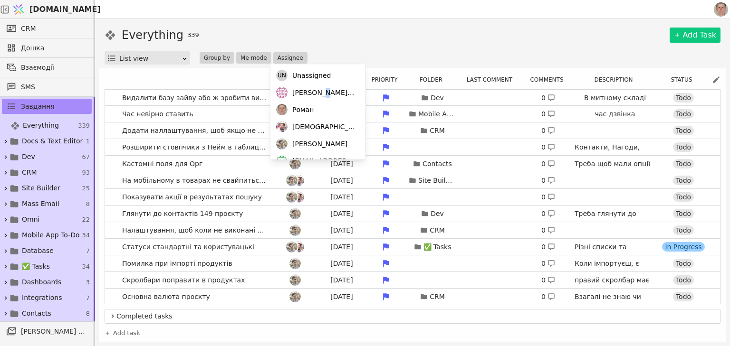  I want to click on span: 1, so click(88, 142).